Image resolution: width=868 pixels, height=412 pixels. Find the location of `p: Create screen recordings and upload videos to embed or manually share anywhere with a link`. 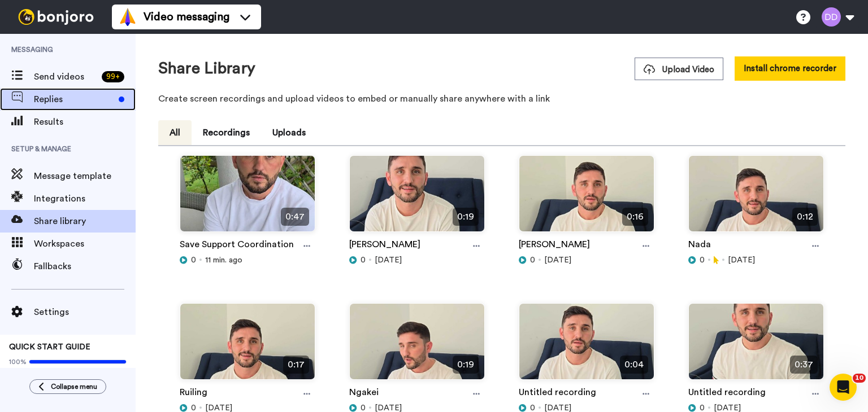

p: Create screen recordings and upload videos to embed or manually share anywhere with a link is located at coordinates (502, 99).